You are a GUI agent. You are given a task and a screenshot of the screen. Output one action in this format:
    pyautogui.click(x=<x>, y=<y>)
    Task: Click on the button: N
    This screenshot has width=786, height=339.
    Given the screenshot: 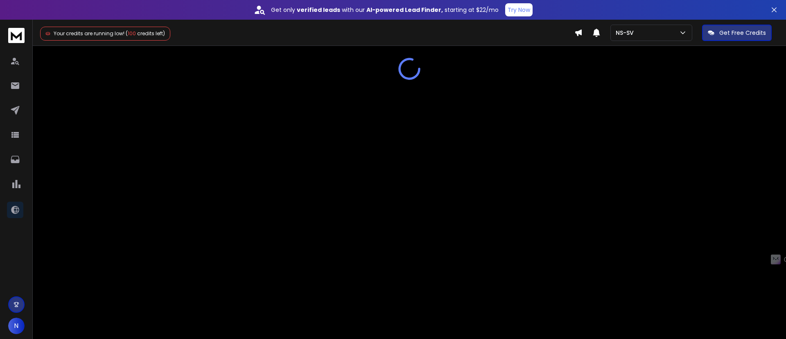 What is the action you would take?
    pyautogui.click(x=16, y=326)
    